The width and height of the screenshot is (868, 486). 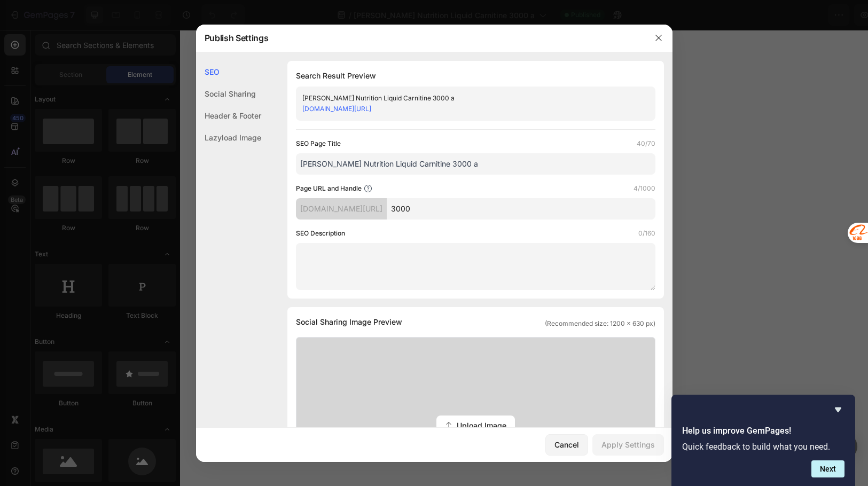 I want to click on div: Header & Footer, so click(x=229, y=115).